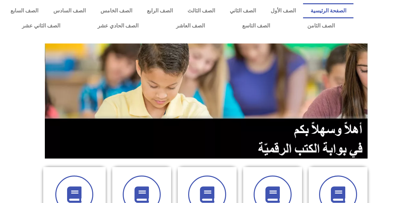  I want to click on a: الصف الثاني, so click(242, 11).